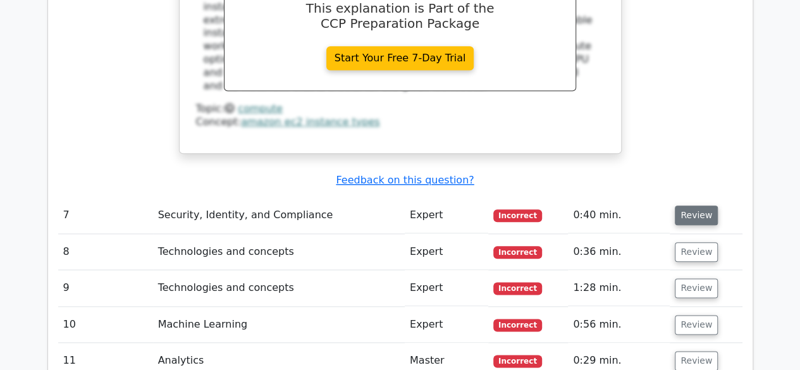  What do you see at coordinates (405, 180) in the screenshot?
I see `u: Feedback on this question?` at bounding box center [405, 180].